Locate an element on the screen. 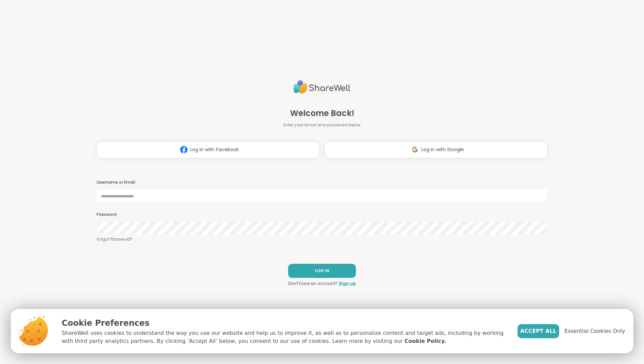  span: Log in with Facebook is located at coordinates (214, 149).